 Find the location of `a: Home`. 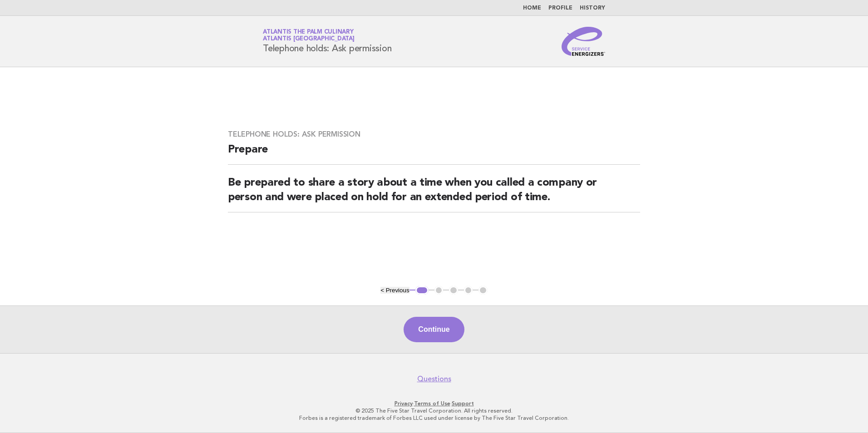

a: Home is located at coordinates (532, 8).